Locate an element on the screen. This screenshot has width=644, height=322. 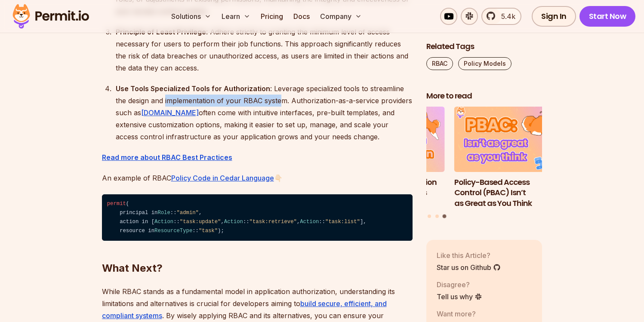
a: Policy-Based Access Control (PBAC) Isn’t as Great as You ThinkPolicy-Based Access Control (PBAC) ... is located at coordinates (512, 158).